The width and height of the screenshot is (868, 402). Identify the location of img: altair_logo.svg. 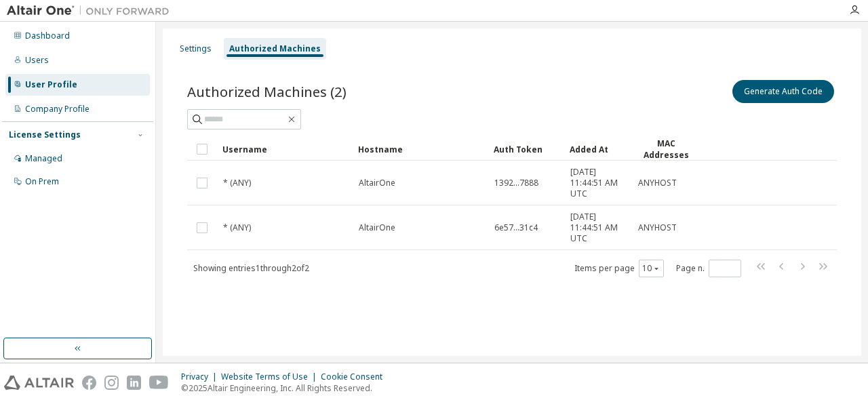
(39, 382).